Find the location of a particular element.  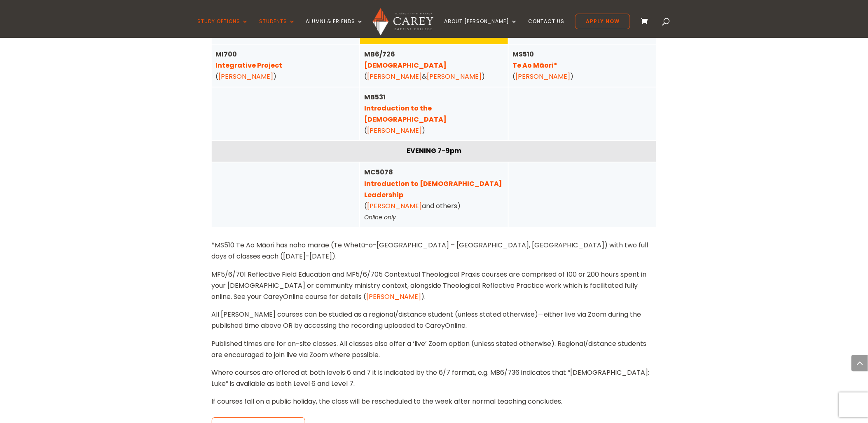

strong: EVENING 7-9pm is located at coordinates (434, 150).